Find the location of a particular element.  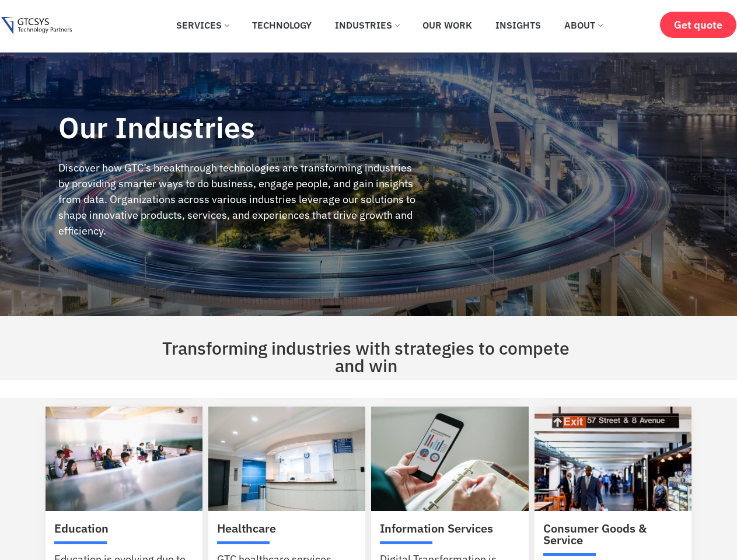

a: About is located at coordinates (583, 25).